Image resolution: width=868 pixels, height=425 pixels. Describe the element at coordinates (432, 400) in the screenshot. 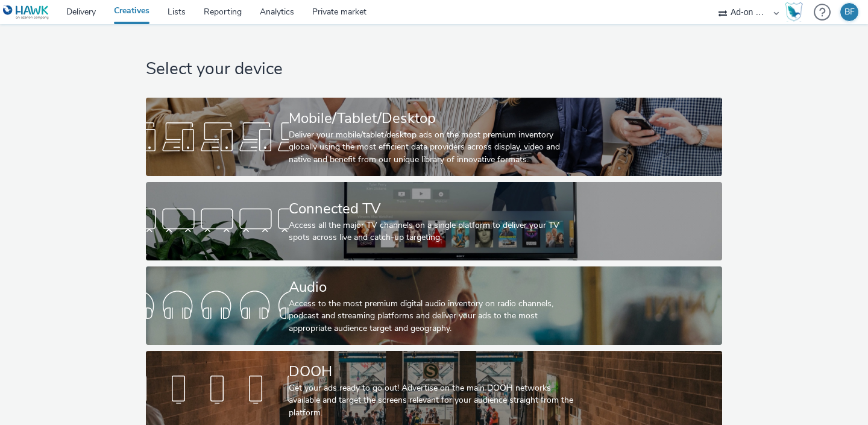

I see `div: Get your ads ready to go out! Advertise on the main DOOH networks available and target the screen...` at that location.